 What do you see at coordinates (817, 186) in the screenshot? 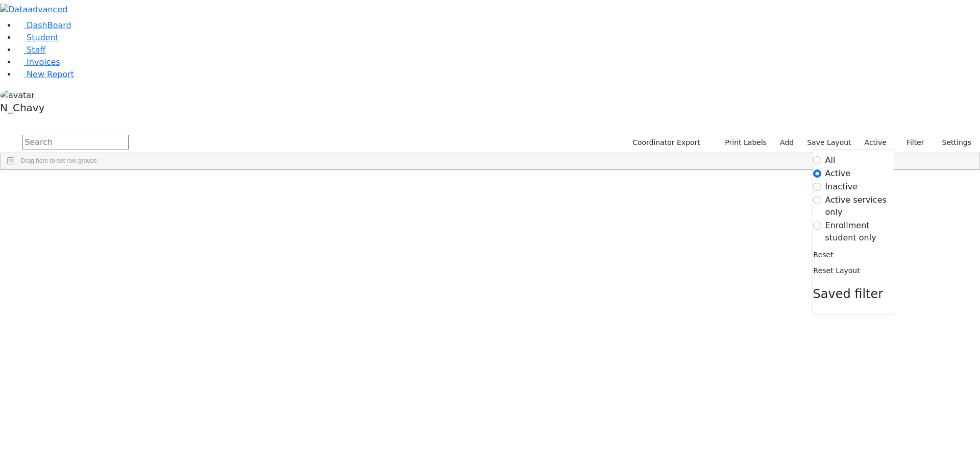
I see `input: Inactive` at bounding box center [817, 186].